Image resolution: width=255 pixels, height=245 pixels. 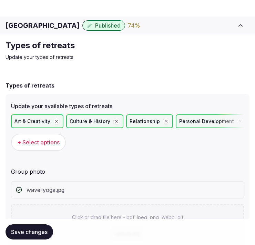 I want to click on p: Update your types of retreats, so click(x=121, y=57).